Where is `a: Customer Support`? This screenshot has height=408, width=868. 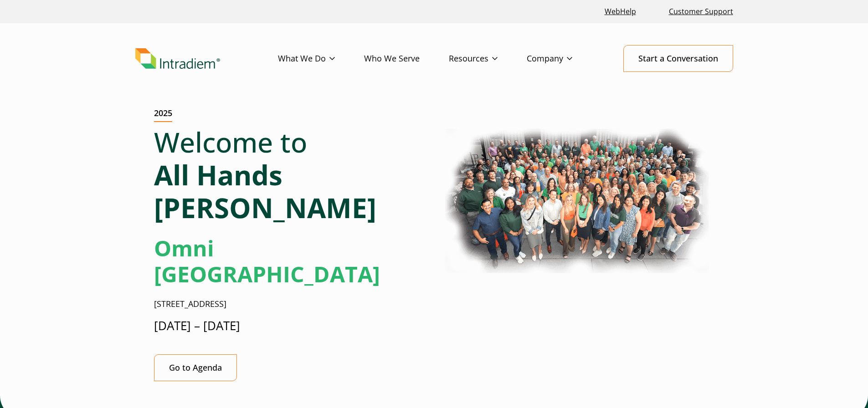
a: Customer Support is located at coordinates (701, 12).